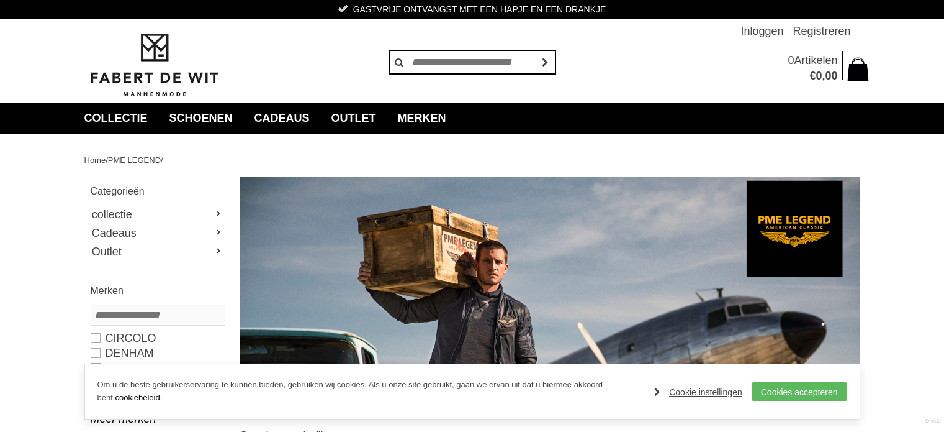 Image resolution: width=944 pixels, height=432 pixels. I want to click on img: PME LEGEND, so click(550, 270).